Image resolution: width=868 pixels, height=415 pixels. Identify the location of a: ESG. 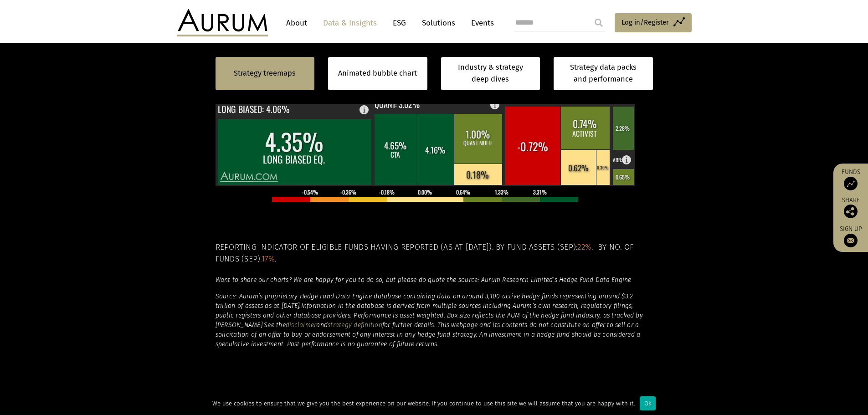
(399, 23).